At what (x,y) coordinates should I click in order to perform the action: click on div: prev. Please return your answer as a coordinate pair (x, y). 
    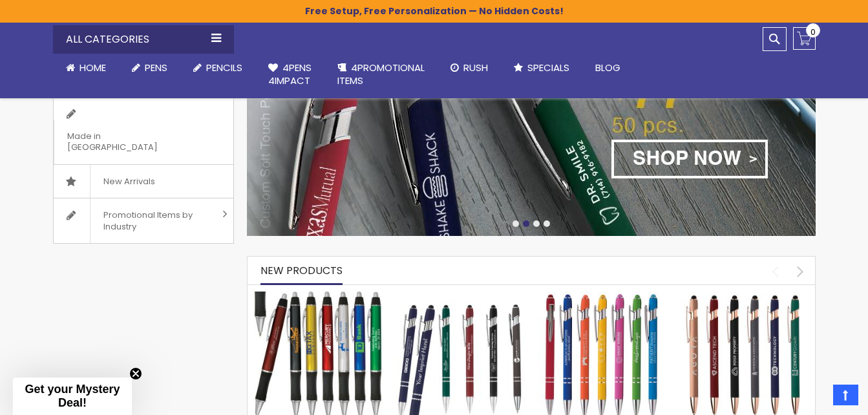
    Looking at the image, I should click on (775, 271).